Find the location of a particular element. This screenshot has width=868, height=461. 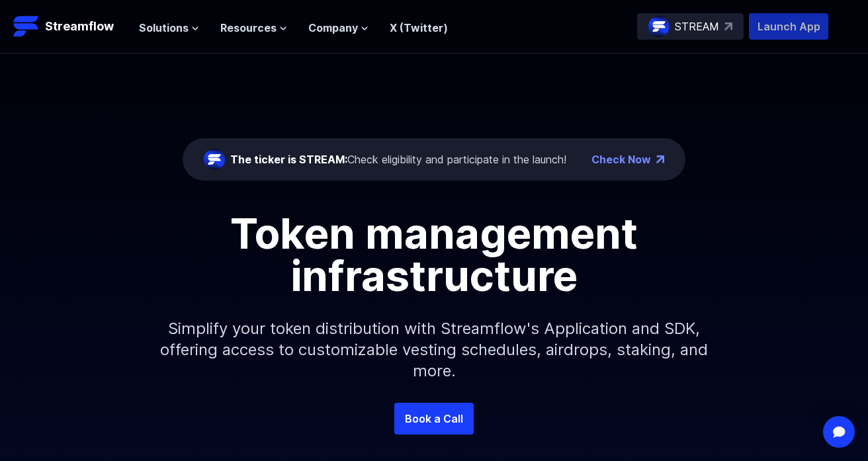

p: Launch App is located at coordinates (788, 27).